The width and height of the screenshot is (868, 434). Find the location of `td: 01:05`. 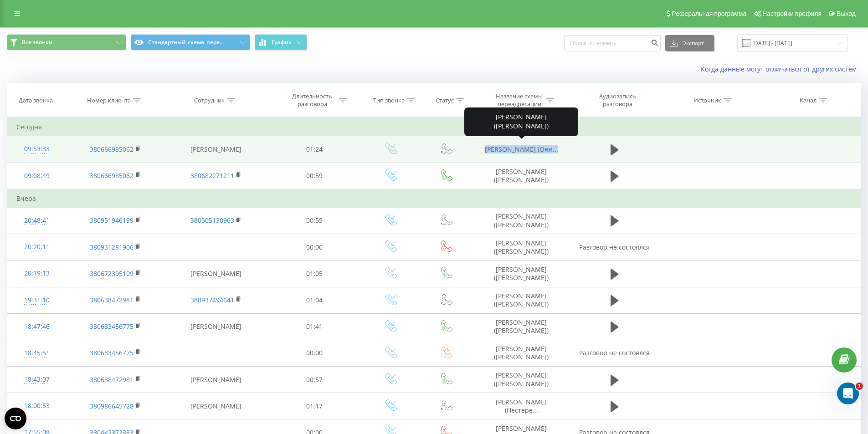

td: 01:05 is located at coordinates (315, 274).